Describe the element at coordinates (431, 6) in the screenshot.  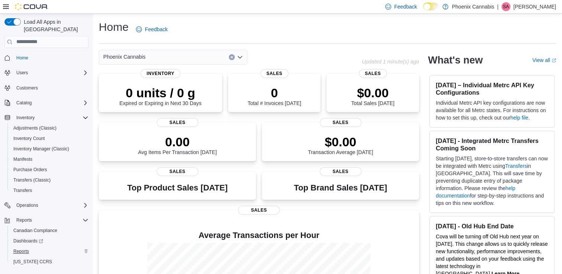
I see `input: Dark Mode` at that location.